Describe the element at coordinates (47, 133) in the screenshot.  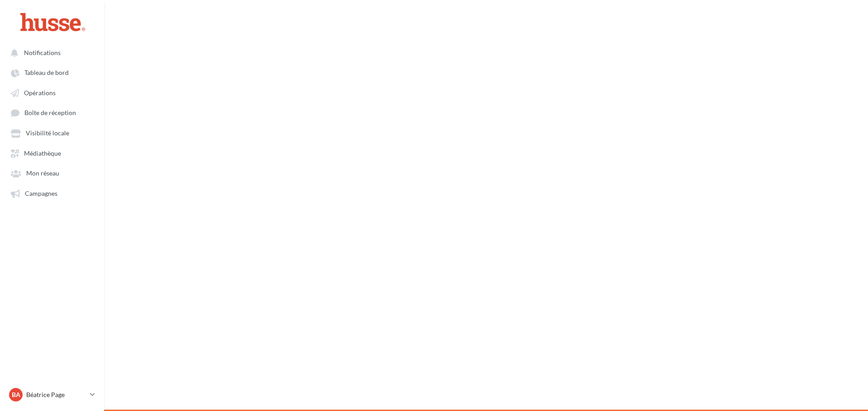
I see `span: Visibilité locale` at that location.